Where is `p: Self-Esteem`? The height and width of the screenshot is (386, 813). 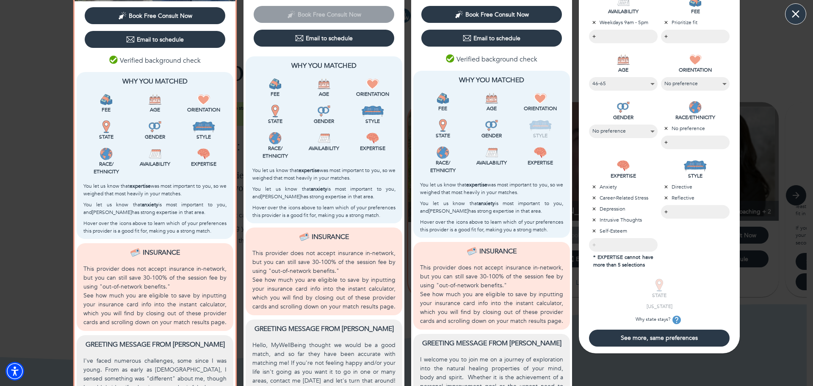
p: Self-Esteem is located at coordinates (623, 231).